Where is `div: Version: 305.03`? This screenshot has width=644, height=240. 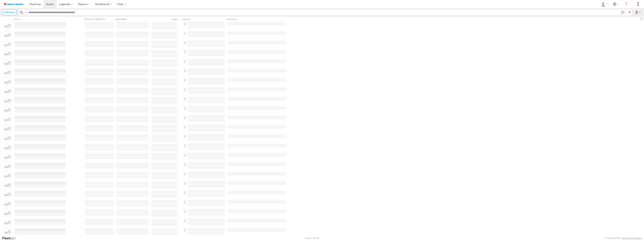 div: Version: 305.03 is located at coordinates (312, 238).